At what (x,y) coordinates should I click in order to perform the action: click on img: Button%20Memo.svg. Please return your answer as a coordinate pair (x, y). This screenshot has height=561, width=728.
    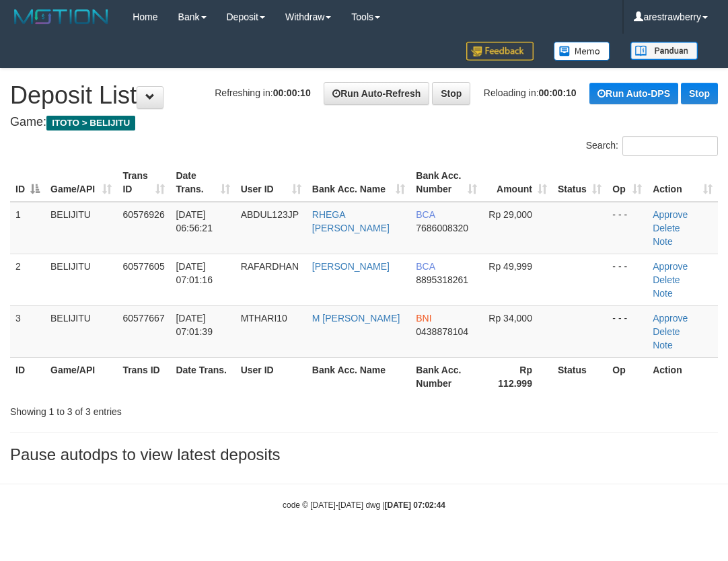
    Looking at the image, I should click on (582, 51).